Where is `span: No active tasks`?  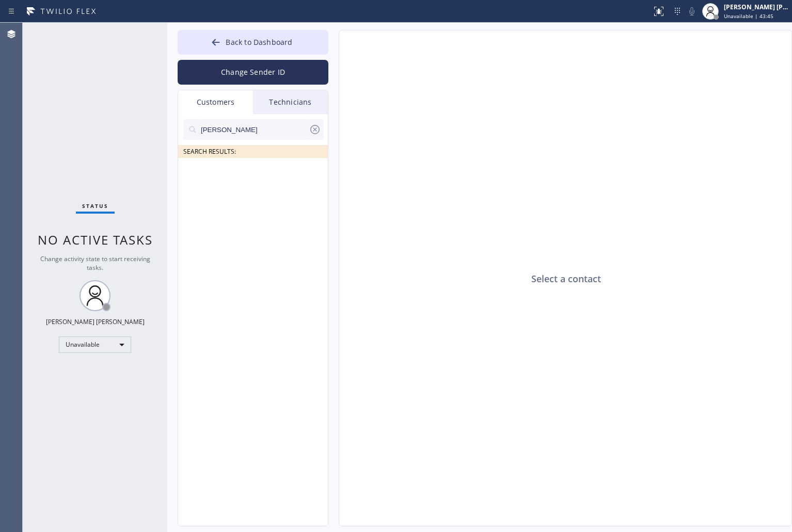
span: No active tasks is located at coordinates (95, 240).